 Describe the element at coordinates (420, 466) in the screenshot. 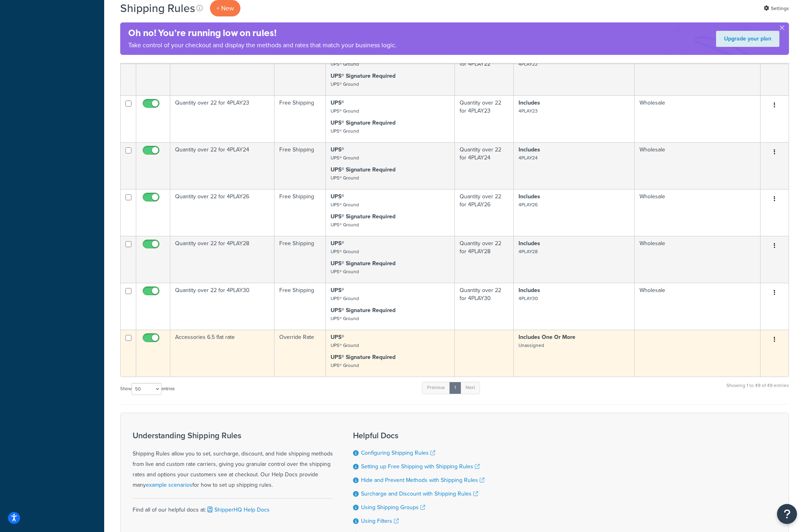

I see `a: Setting up Free Shipping with Shipping Rules` at that location.